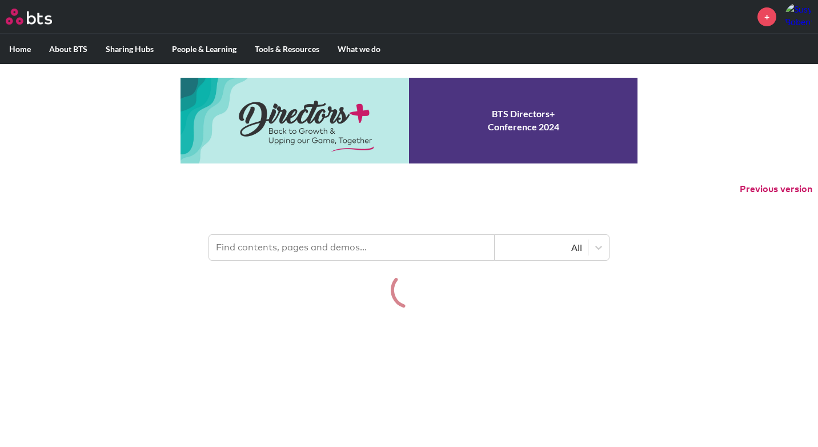  What do you see at coordinates (39, 17) in the screenshot?
I see `a: Go home` at bounding box center [39, 17].